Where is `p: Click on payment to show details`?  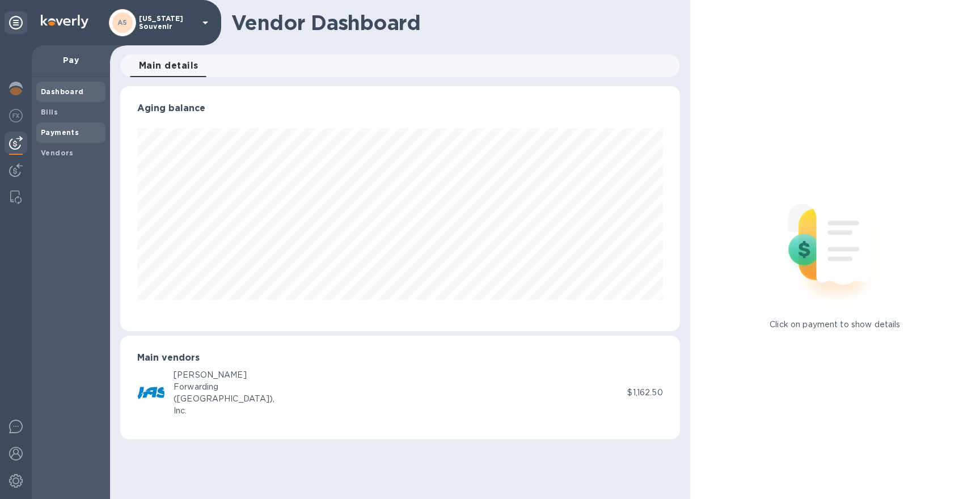
p: Click on payment to show details is located at coordinates (835, 324).